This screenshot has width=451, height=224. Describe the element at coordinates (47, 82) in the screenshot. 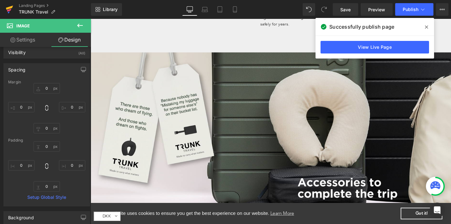

I see `div: Margin` at that location.